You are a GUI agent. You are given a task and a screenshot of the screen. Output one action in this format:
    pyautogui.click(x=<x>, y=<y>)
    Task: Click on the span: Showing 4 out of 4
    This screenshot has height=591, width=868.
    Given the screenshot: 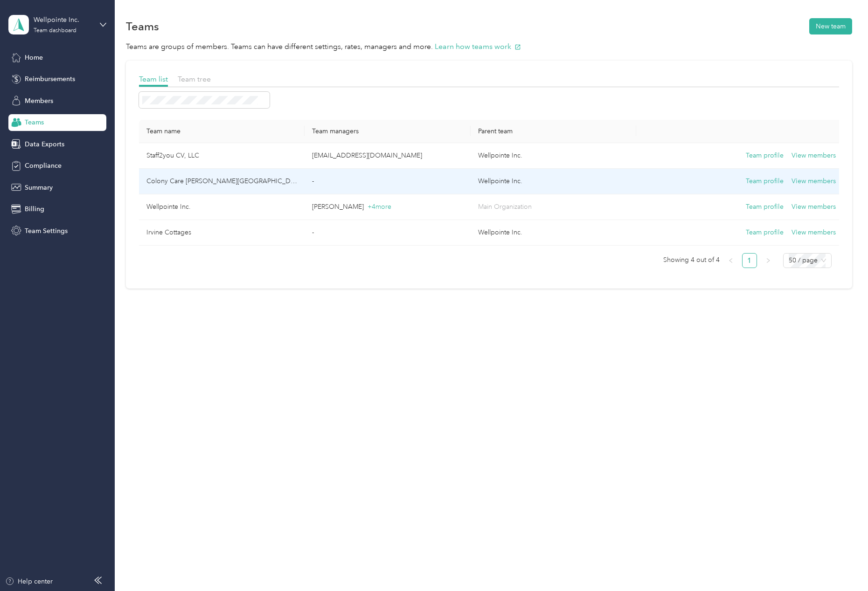 What is the action you would take?
    pyautogui.click(x=691, y=260)
    